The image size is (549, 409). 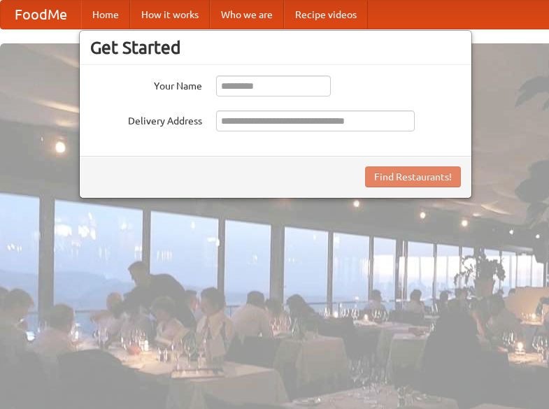 What do you see at coordinates (326, 15) in the screenshot?
I see `a: Recipe videos` at bounding box center [326, 15].